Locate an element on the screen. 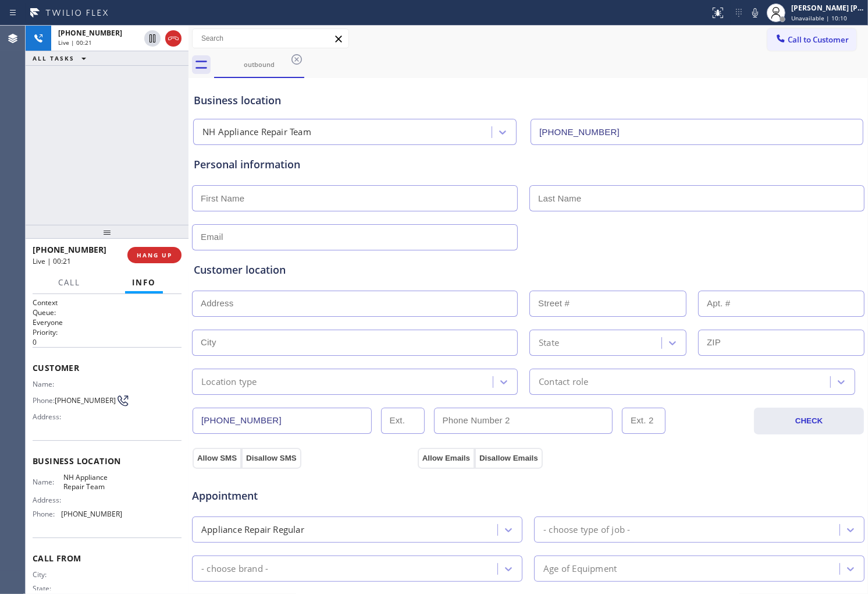 The height and width of the screenshot is (594, 868). div: NH Appliance Repair Team is located at coordinates (257, 132).